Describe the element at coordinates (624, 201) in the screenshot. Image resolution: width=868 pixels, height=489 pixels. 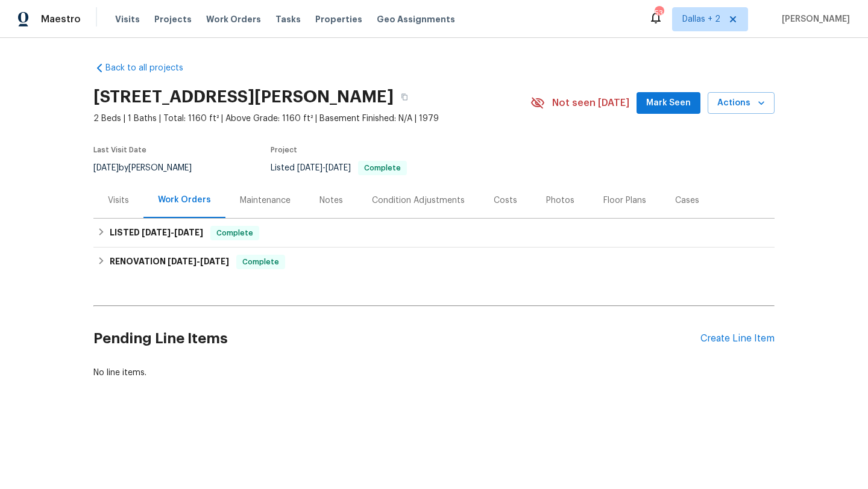
I see `div: Floor Plans` at that location.